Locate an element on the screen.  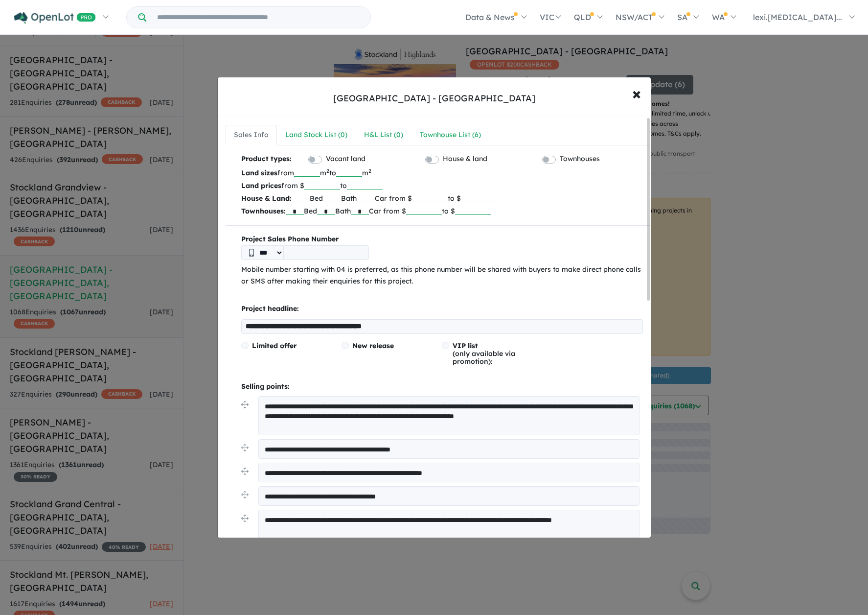
label: Townhouses is located at coordinates (580, 159).